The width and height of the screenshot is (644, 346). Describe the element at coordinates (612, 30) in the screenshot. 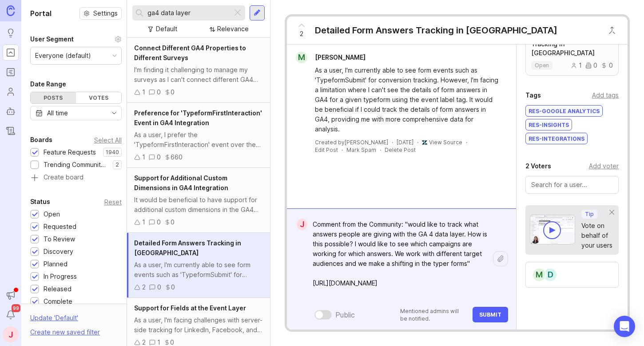

I see `button: Close button` at that location.